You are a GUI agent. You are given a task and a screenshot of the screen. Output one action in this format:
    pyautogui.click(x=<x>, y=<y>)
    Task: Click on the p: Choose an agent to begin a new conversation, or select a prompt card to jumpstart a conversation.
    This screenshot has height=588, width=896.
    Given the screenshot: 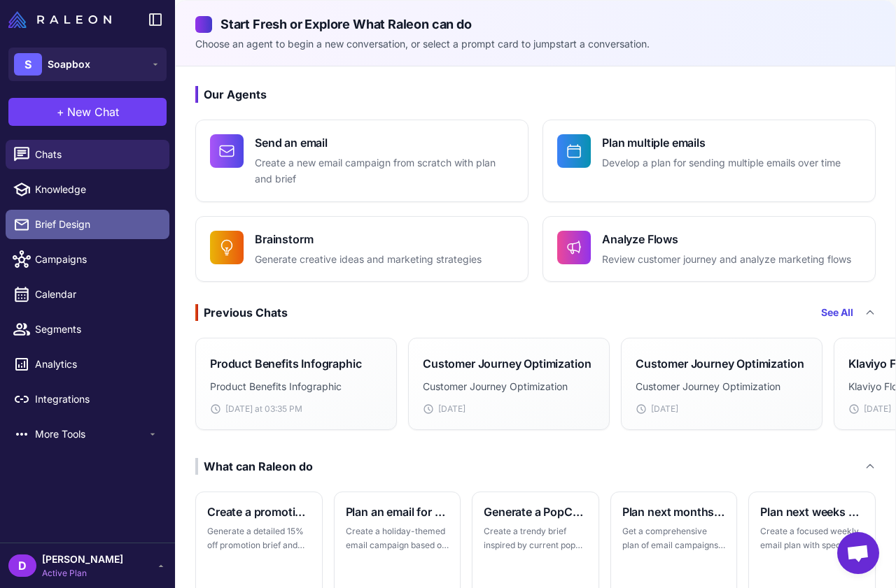 What is the action you would take?
    pyautogui.click(x=535, y=44)
    